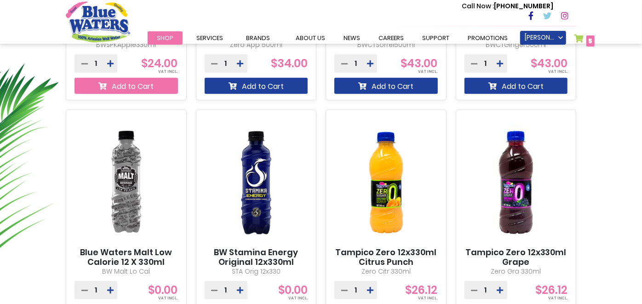 This screenshot has height=304, width=642. What do you see at coordinates (256, 257) in the screenshot?
I see `a: BW Stamina Energy Original 12x330ml` at bounding box center [256, 257].